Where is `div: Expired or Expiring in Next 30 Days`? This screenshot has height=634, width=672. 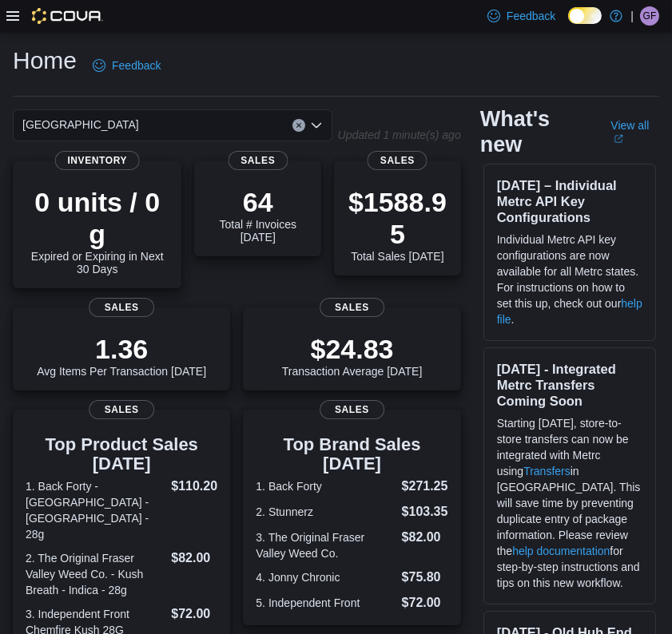 div: Expired or Expiring in Next 30 Days is located at coordinates (96, 231).